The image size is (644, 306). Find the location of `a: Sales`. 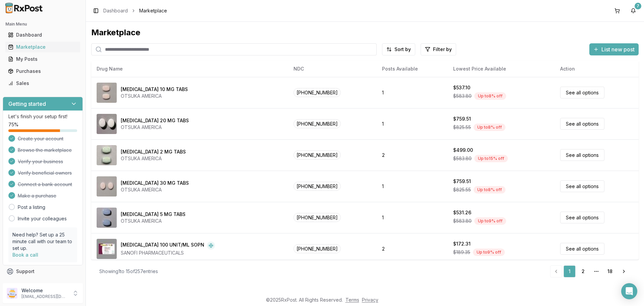

a: Sales is located at coordinates (42, 83).